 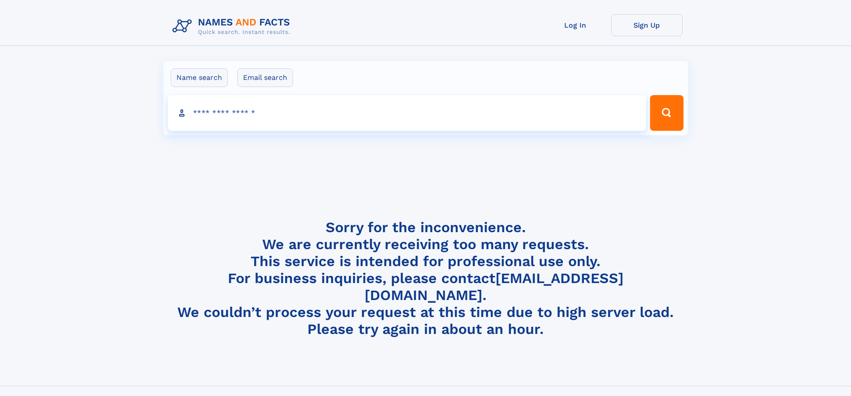 I want to click on h4: Sorry for the inconvenience. We are currently receiving too many requests. This service is intend..., so click(x=426, y=278).